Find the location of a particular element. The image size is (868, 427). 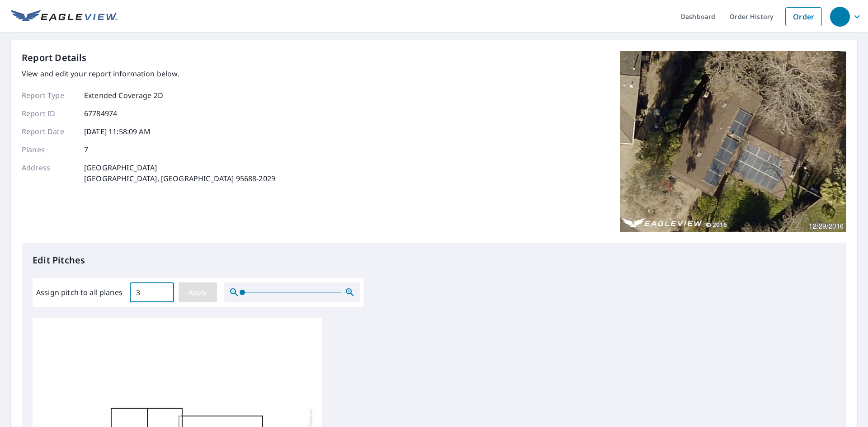

p: 67784974 is located at coordinates (100, 114).